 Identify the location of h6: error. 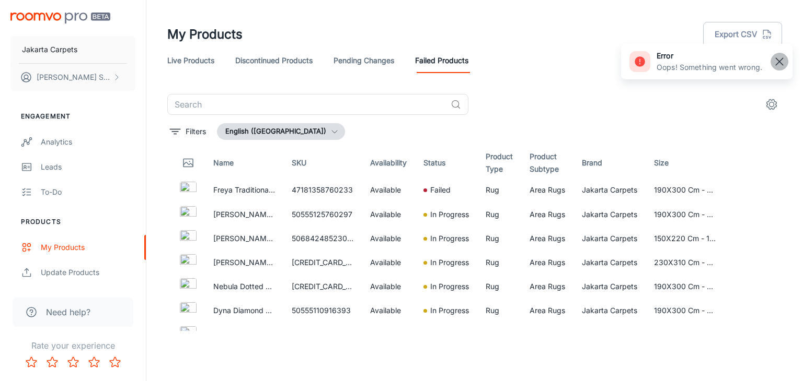
(709, 56).